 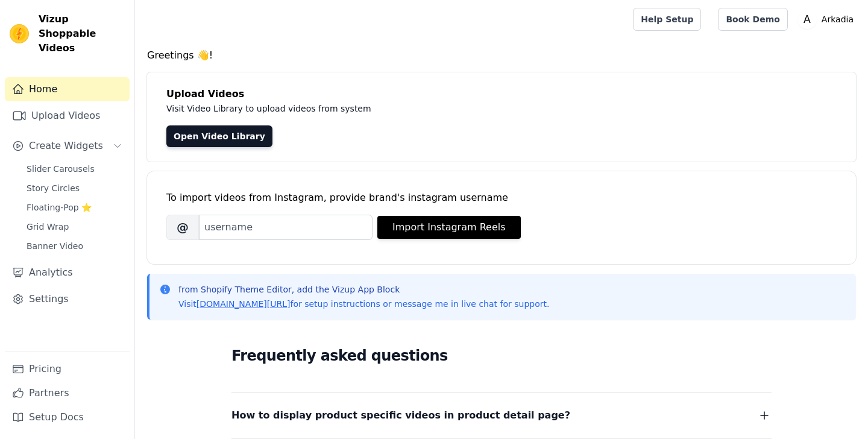 What do you see at coordinates (807, 19) in the screenshot?
I see `text: A` at bounding box center [807, 19].